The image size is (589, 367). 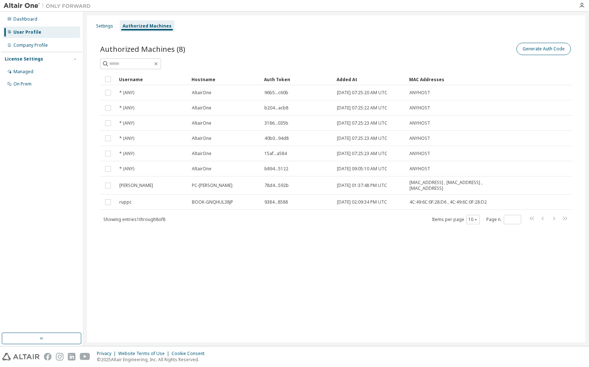 What do you see at coordinates (276, 108) in the screenshot?
I see `span: b204...acb8` at bounding box center [276, 108].